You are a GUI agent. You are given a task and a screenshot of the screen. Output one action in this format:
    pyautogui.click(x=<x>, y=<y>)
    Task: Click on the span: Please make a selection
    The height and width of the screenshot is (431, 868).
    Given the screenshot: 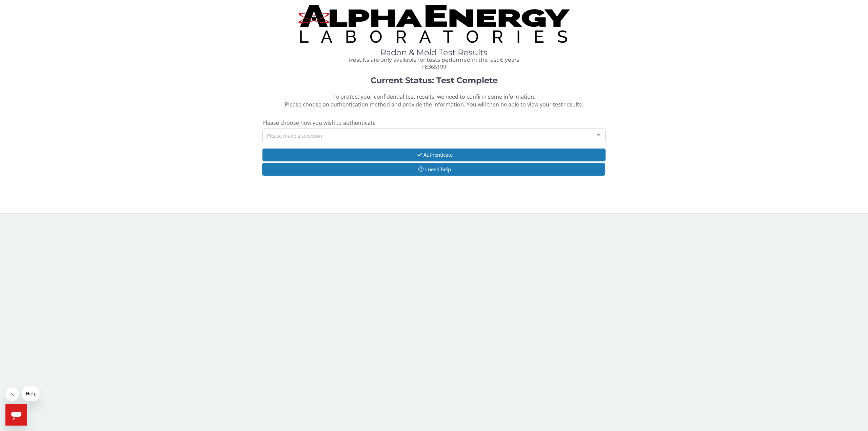 What is the action you would take?
    pyautogui.click(x=294, y=135)
    